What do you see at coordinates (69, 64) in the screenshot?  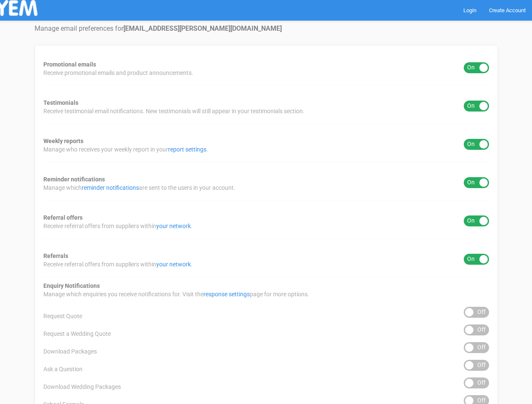 I see `strong: Promotional emails` at bounding box center [69, 64].